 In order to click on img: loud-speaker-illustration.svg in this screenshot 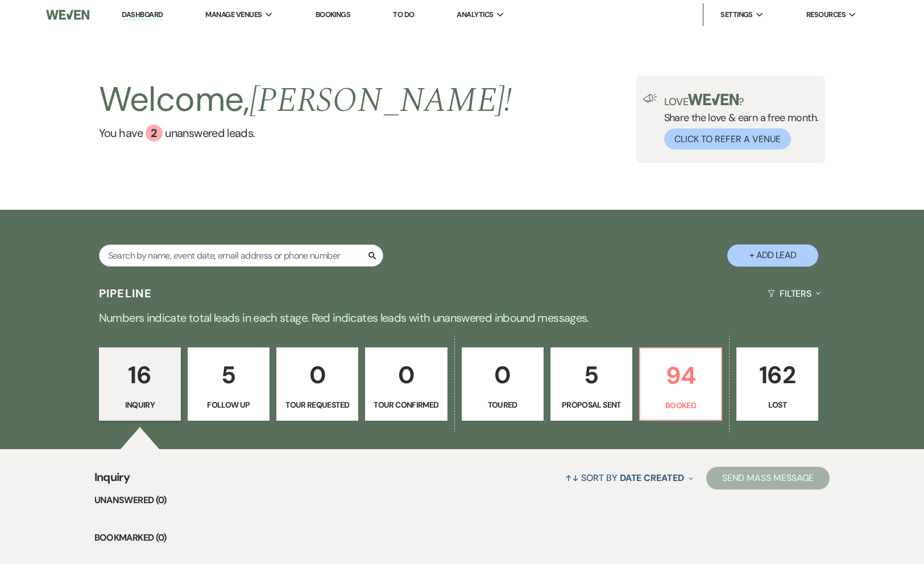, I will do `click(650, 98)`.